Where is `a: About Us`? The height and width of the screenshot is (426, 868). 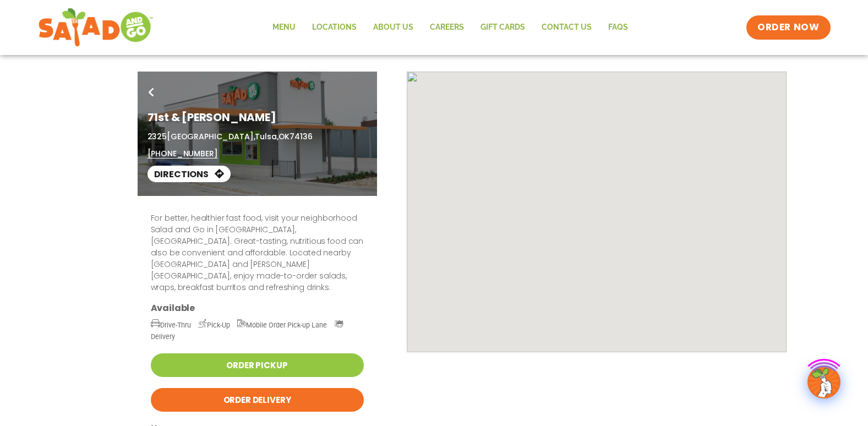
a: About Us is located at coordinates (393, 27).